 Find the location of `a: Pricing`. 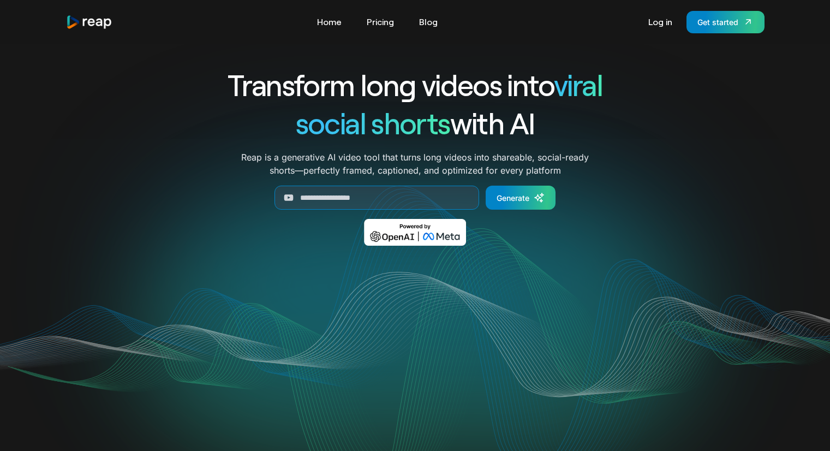

a: Pricing is located at coordinates (381, 22).